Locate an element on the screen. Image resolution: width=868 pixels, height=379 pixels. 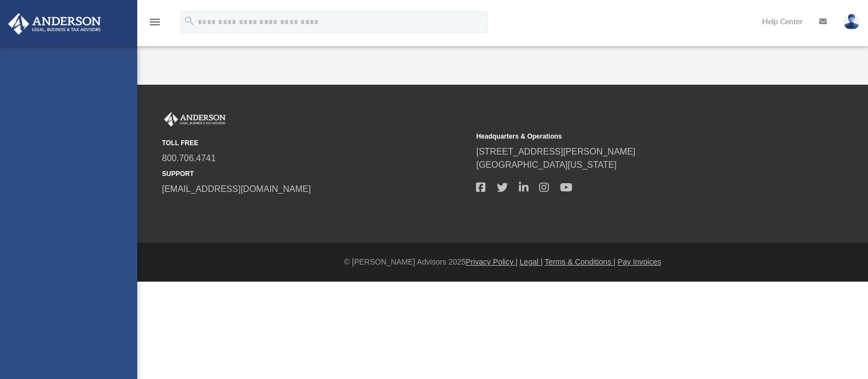
a: 800.706.4741 is located at coordinates (189, 158).